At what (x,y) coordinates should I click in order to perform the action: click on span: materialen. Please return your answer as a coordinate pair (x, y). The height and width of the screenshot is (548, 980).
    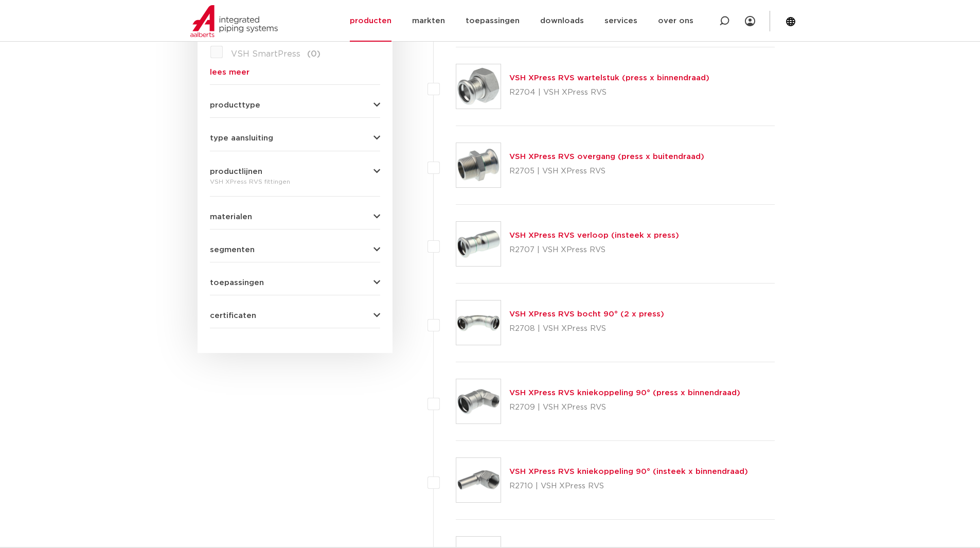
    Looking at the image, I should click on (231, 217).